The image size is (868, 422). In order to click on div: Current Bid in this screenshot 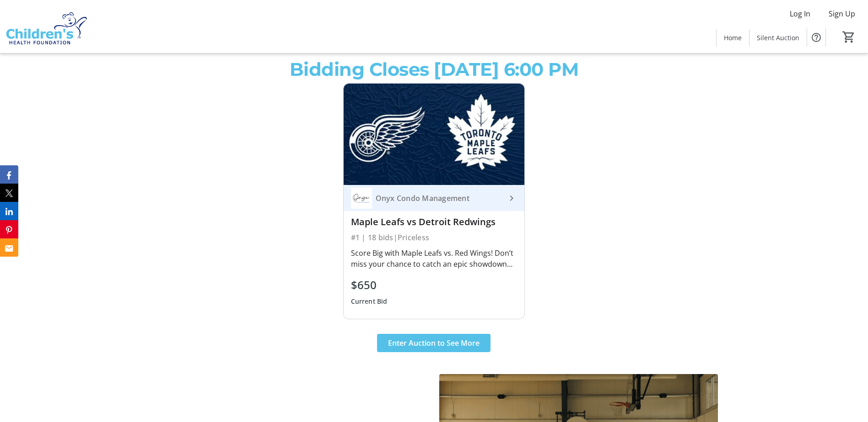, I will do `click(369, 302)`.